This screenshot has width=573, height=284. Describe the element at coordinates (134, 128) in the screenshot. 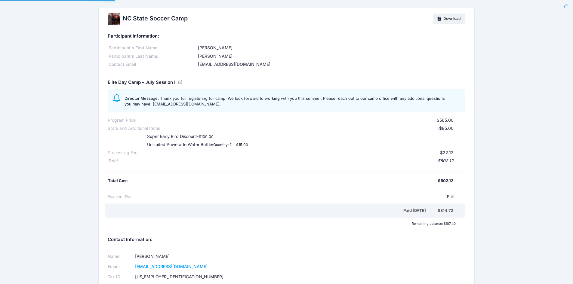

I see `div: Store and Additional Items` at that location.